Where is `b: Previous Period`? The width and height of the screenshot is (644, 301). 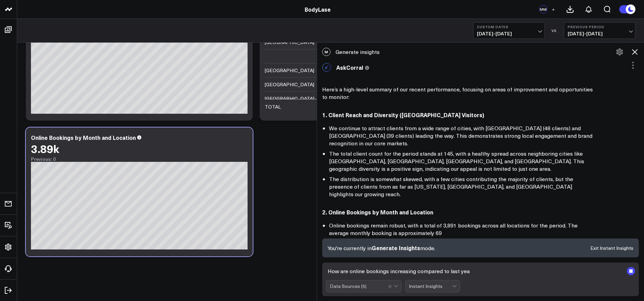 b: Previous Period is located at coordinates (600, 27).